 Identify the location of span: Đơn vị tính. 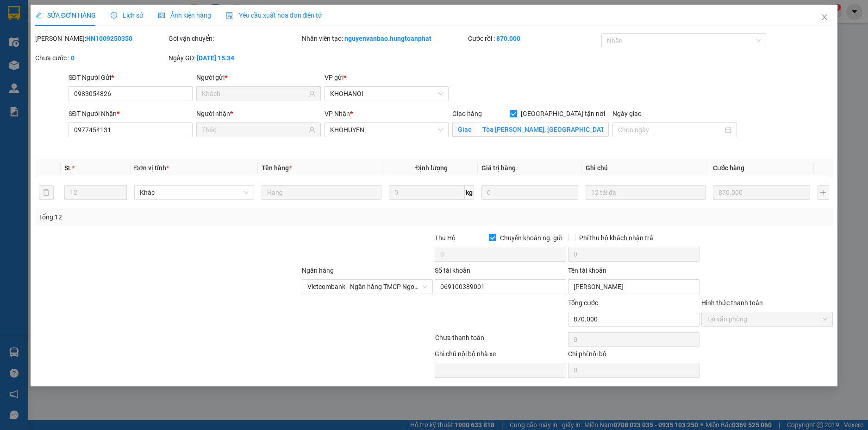
(151, 168).